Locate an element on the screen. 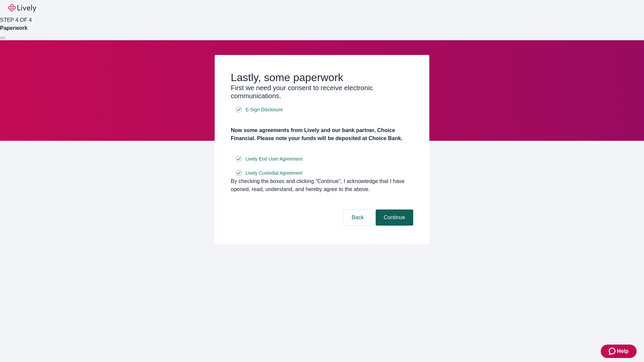 Image resolution: width=644 pixels, height=362 pixels. span: Lively Custodial Agreement is located at coordinates (274, 173).